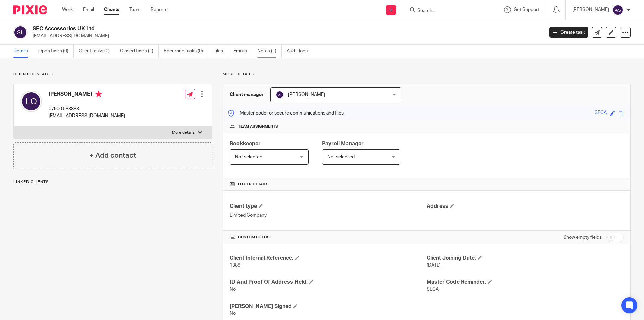  I want to click on p: Limited Company, so click(328, 215).